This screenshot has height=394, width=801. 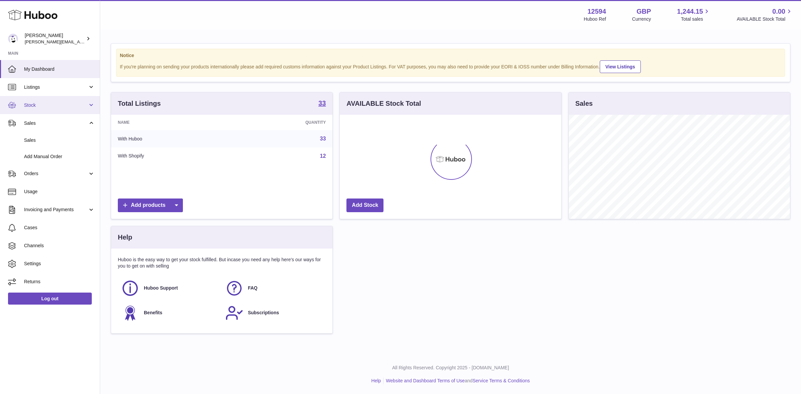 What do you see at coordinates (274, 313) in the screenshot?
I see `a: Subscriptions` at bounding box center [274, 313].